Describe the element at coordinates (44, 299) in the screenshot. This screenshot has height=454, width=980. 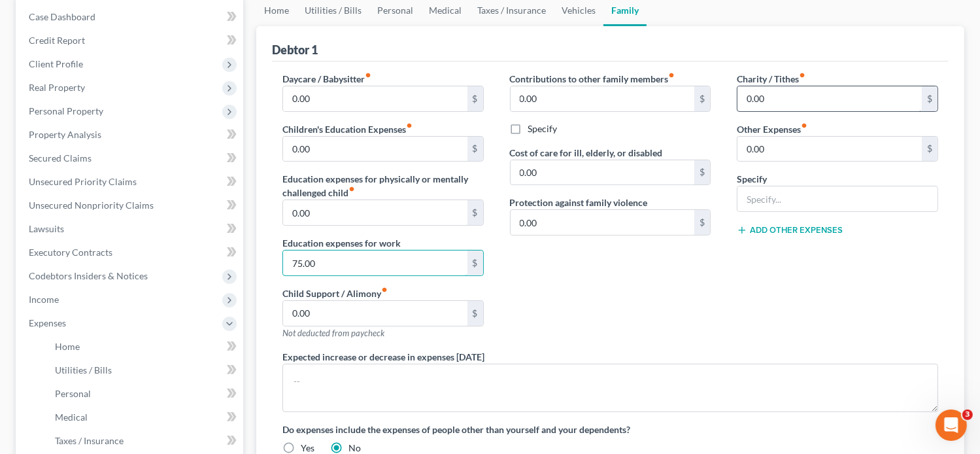
I see `span: Income` at that location.